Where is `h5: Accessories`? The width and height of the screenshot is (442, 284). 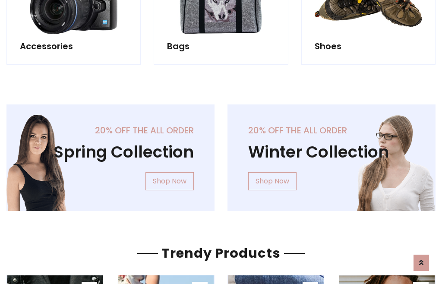
h5: Accessories is located at coordinates (73, 46).